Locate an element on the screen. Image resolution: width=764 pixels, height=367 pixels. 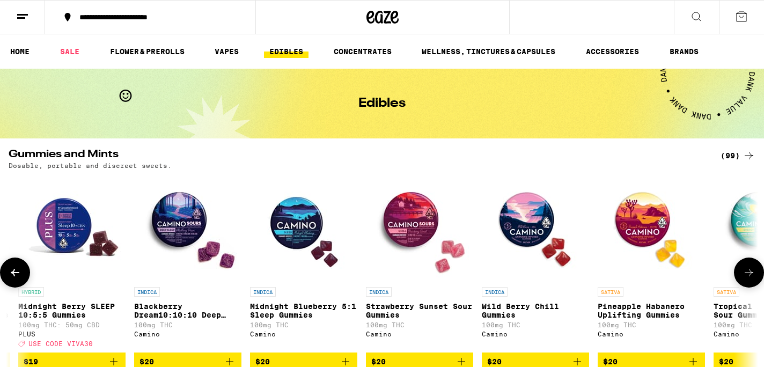
p: Midnight Blueberry 5:1 Sleep Gummies is located at coordinates (304, 311).